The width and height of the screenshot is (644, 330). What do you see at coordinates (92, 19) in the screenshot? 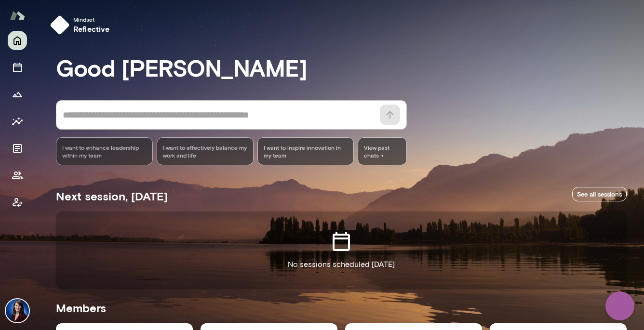
I see `span: Mindset` at bounding box center [92, 19].